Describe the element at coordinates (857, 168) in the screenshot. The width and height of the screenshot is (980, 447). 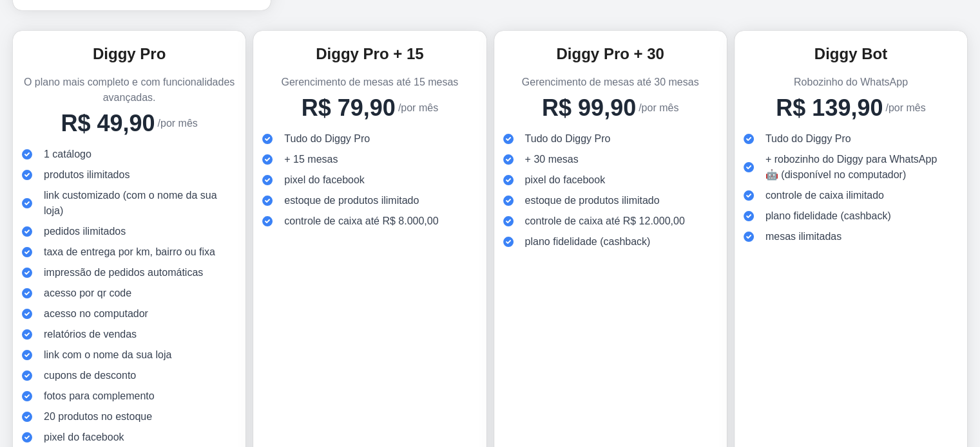
I see `span: + robozinho do Diggy para WhatsApp 🤖 (disponível no computador)` at that location.